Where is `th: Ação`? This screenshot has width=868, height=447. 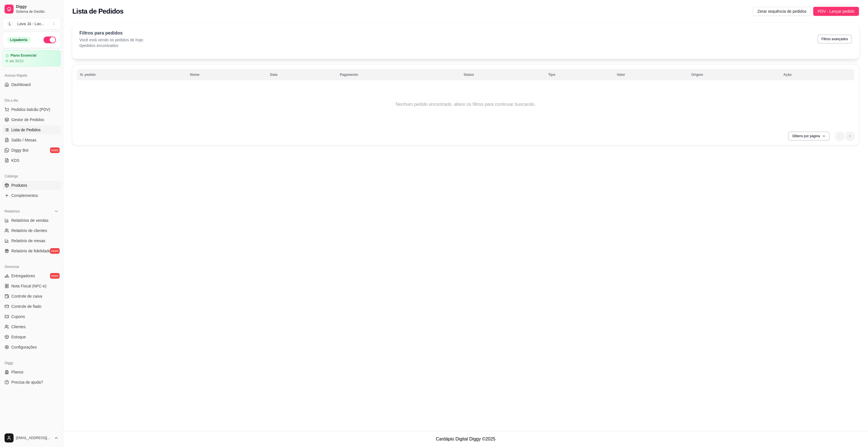
th: Ação is located at coordinates (817, 75).